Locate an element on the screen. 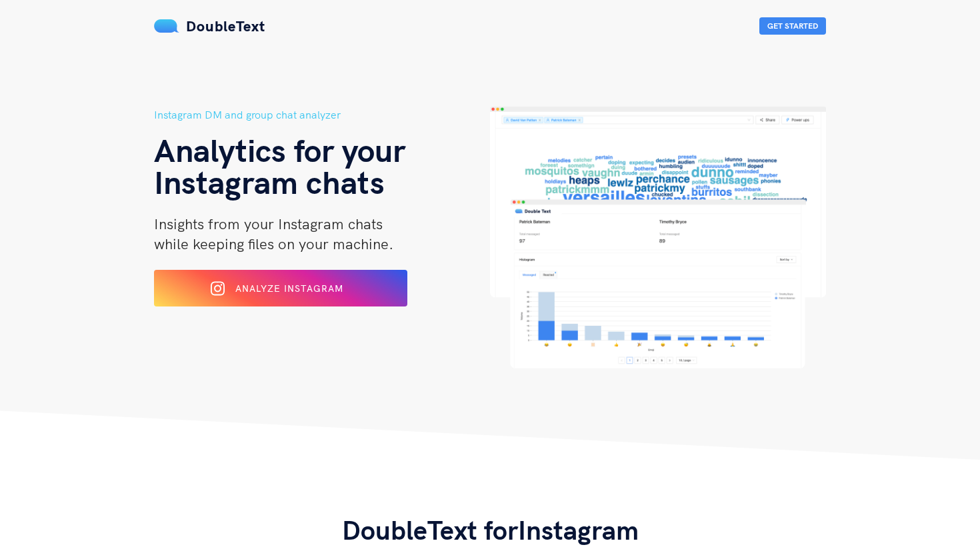 Image resolution: width=980 pixels, height=555 pixels. span: DoubleText for Instagram is located at coordinates (490, 530).